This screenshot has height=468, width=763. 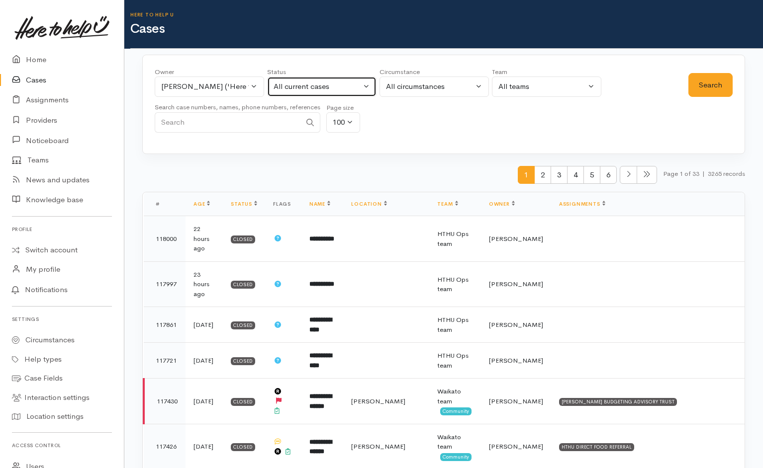 What do you see at coordinates (339, 122) in the screenshot?
I see `div: 100` at bounding box center [339, 122].